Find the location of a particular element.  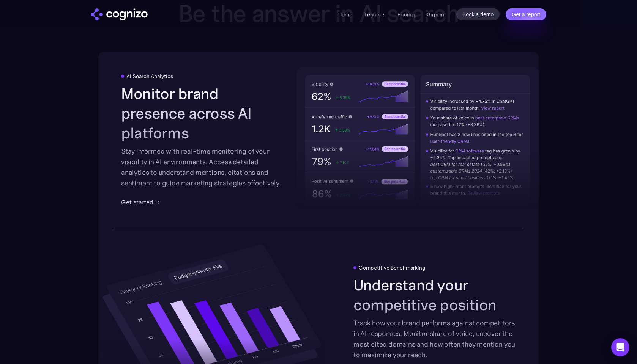

a: Pricing is located at coordinates (406, 14).